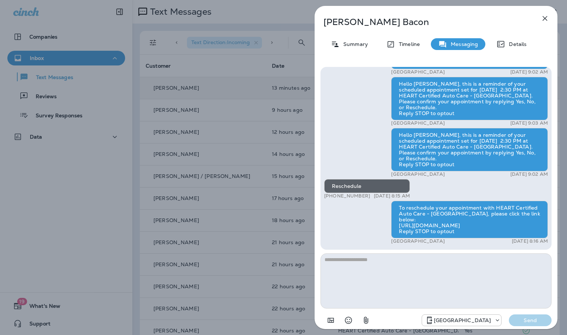 The height and width of the screenshot is (335, 567). What do you see at coordinates (461, 320) in the screenshot?
I see `div: +1 (847) 262-3704` at bounding box center [461, 320].